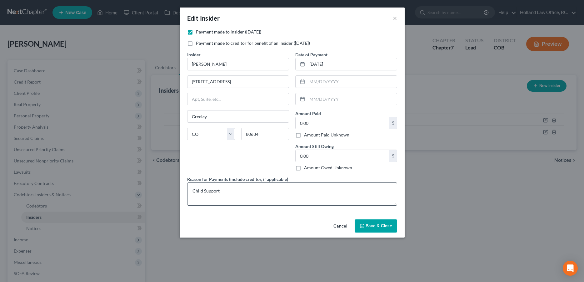 The height and width of the screenshot is (282, 584). Describe the element at coordinates (311, 54) in the screenshot. I see `label: Date of Payment` at that location.